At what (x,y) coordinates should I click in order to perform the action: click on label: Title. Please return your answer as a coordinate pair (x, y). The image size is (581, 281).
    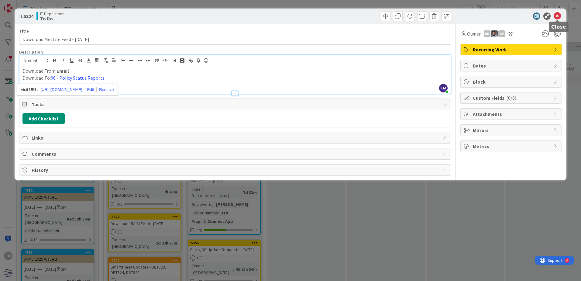
    Looking at the image, I should click on (24, 31).